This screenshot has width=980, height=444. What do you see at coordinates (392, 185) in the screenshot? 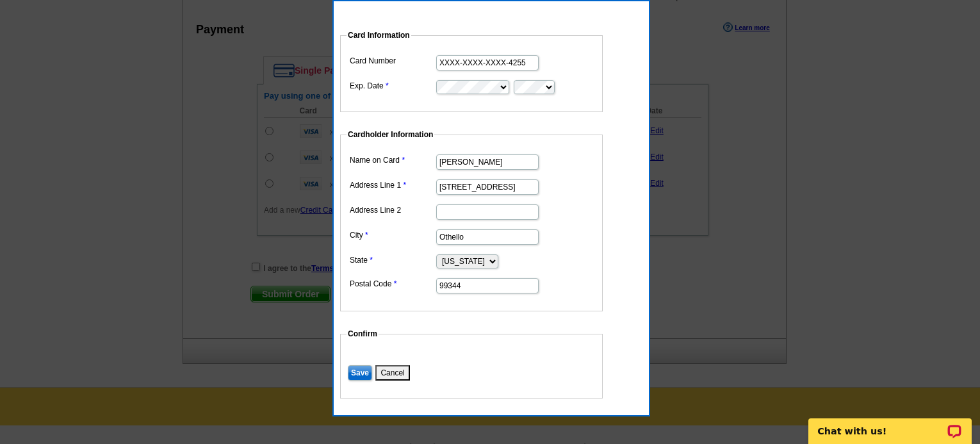
I see `label: Address Line 1` at bounding box center [392, 185].